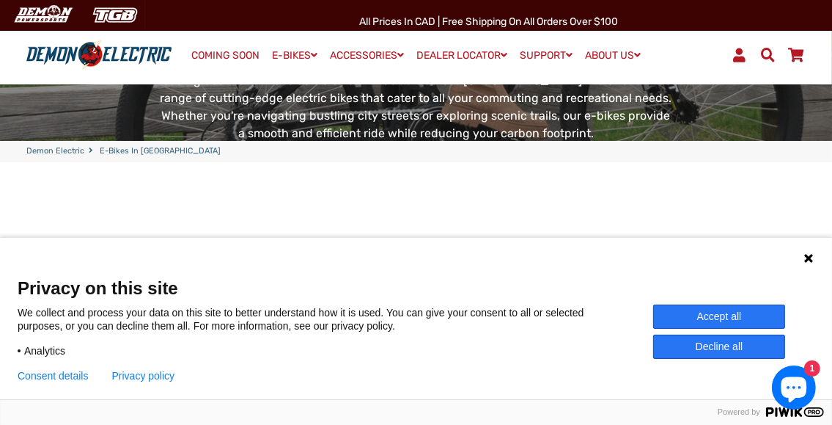 This screenshot has width=832, height=425. I want to click on a: ABOUT US, so click(613, 55).